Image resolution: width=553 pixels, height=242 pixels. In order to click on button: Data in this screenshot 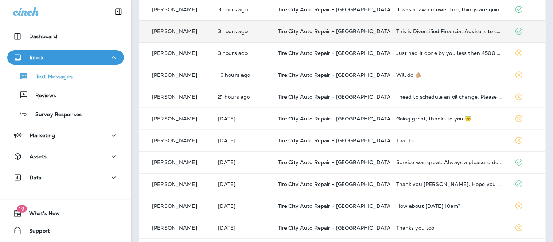, I will do `click(66, 178)`.